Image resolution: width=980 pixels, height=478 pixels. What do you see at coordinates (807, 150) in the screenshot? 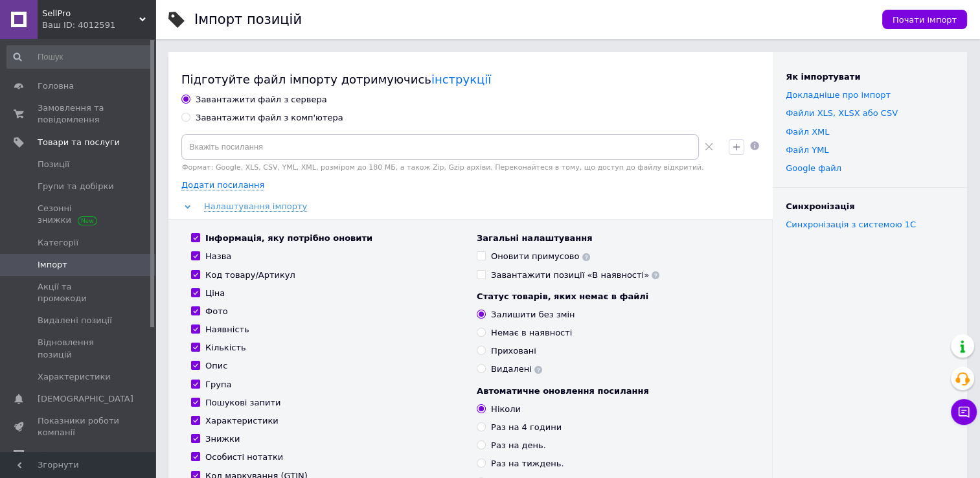
I see `a: Файл YML` at bounding box center [807, 150].